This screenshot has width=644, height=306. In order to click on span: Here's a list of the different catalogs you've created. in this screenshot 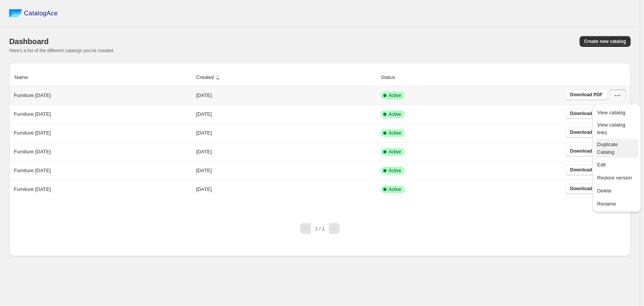, I will do `click(62, 51)`.